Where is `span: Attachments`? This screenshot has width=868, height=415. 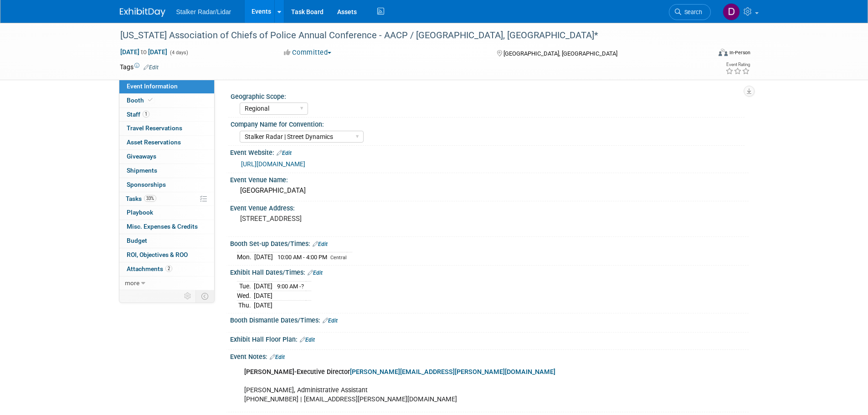
span: Attachments is located at coordinates (149, 268).